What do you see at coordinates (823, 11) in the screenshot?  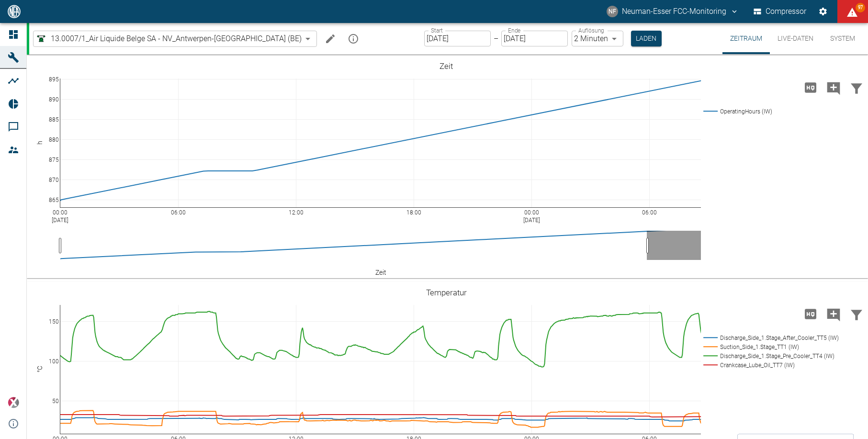 I see `button: Einstellungen` at bounding box center [823, 11].